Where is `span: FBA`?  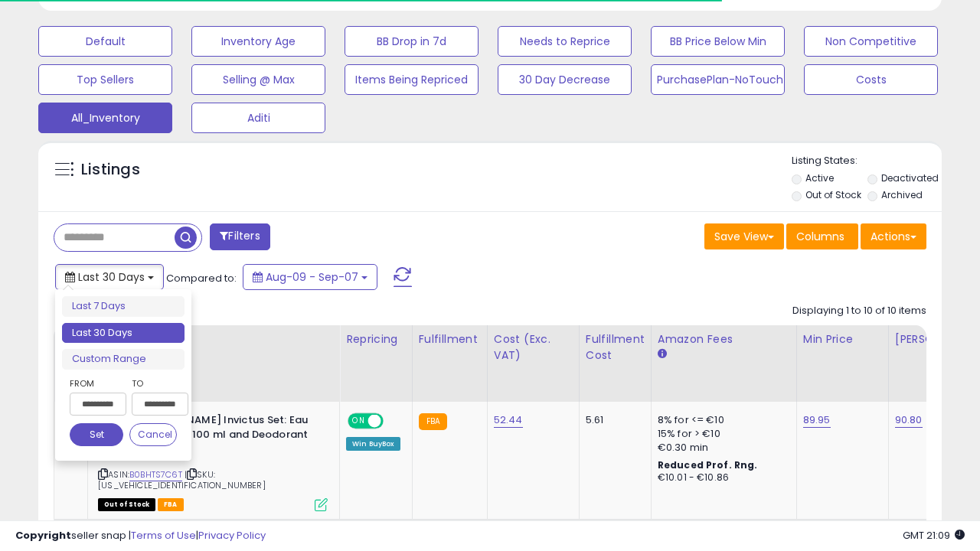
span: FBA is located at coordinates (171, 504).